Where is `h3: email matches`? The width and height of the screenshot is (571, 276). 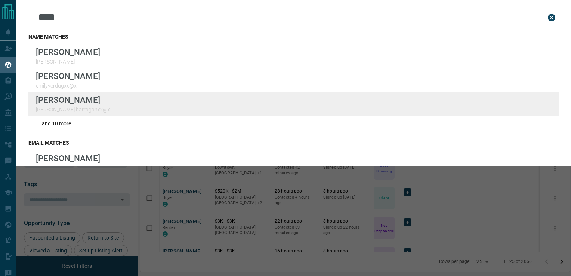 h3: email matches is located at coordinates (294, 143).